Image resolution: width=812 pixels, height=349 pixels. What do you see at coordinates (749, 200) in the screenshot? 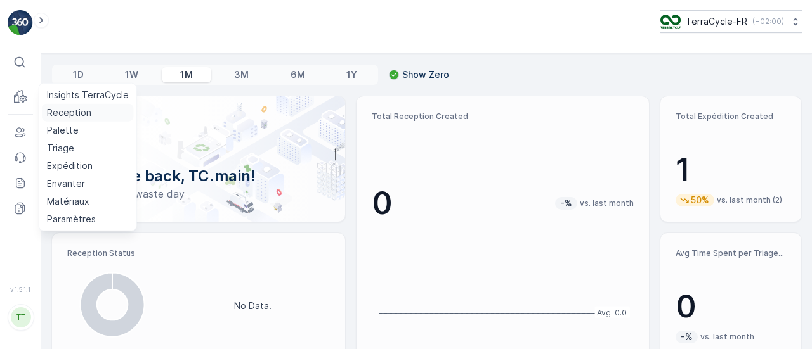
I see `p: vs. last month (2)` at bounding box center [749, 200].